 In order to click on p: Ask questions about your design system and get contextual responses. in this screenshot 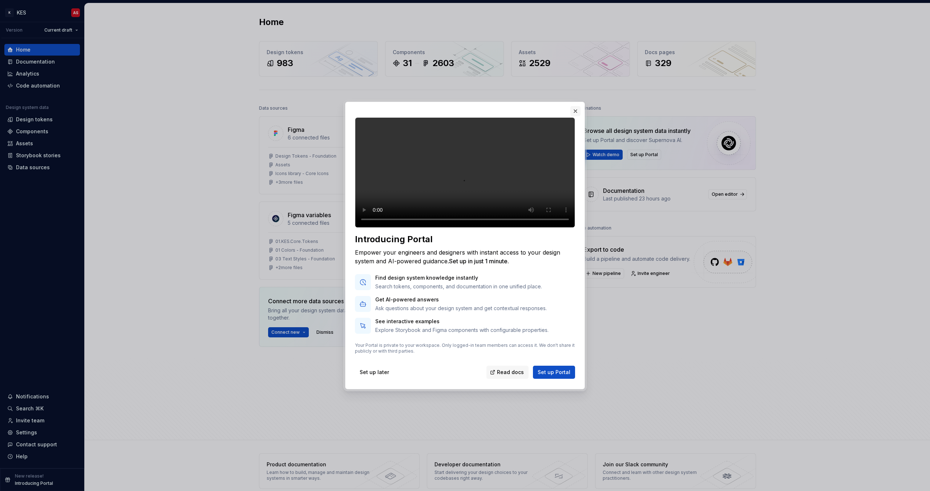, I will do `click(461, 309)`.